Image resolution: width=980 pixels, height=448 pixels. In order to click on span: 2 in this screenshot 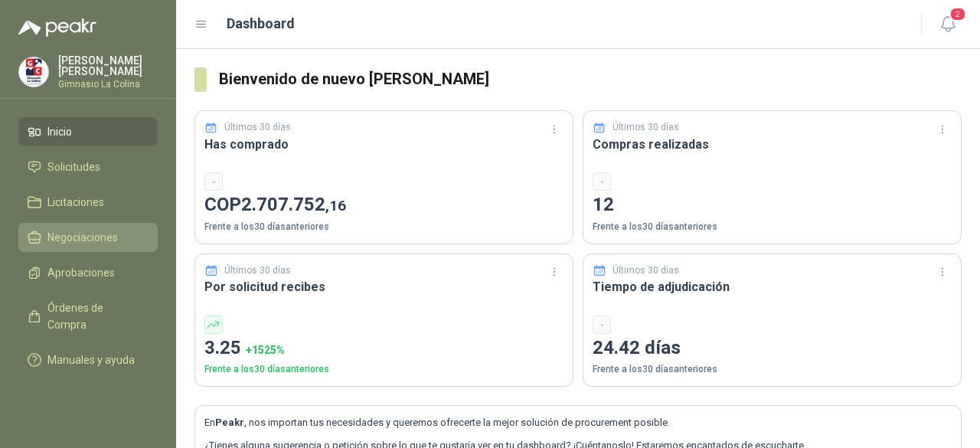, I will do `click(958, 14)`.